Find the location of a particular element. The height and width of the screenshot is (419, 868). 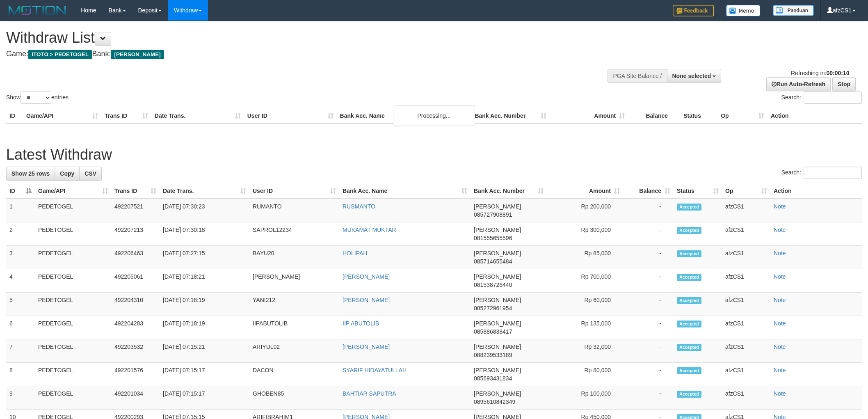

span: Copy 085886838417 to clipboard is located at coordinates (493, 332).